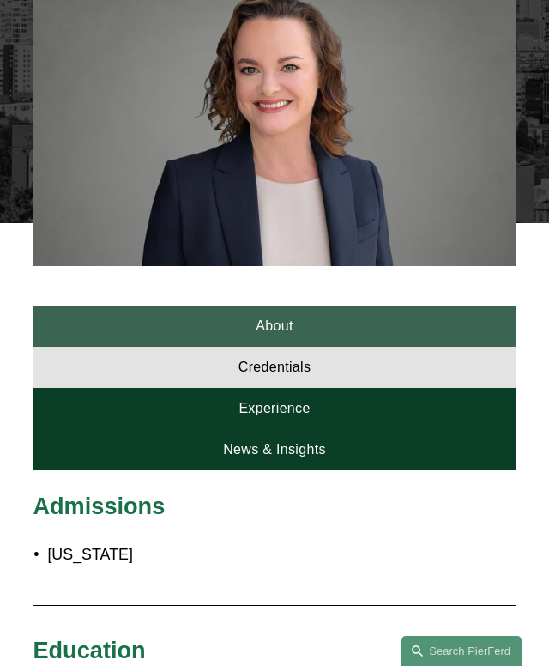  What do you see at coordinates (462, 650) in the screenshot?
I see `a: Search this site` at bounding box center [462, 650].